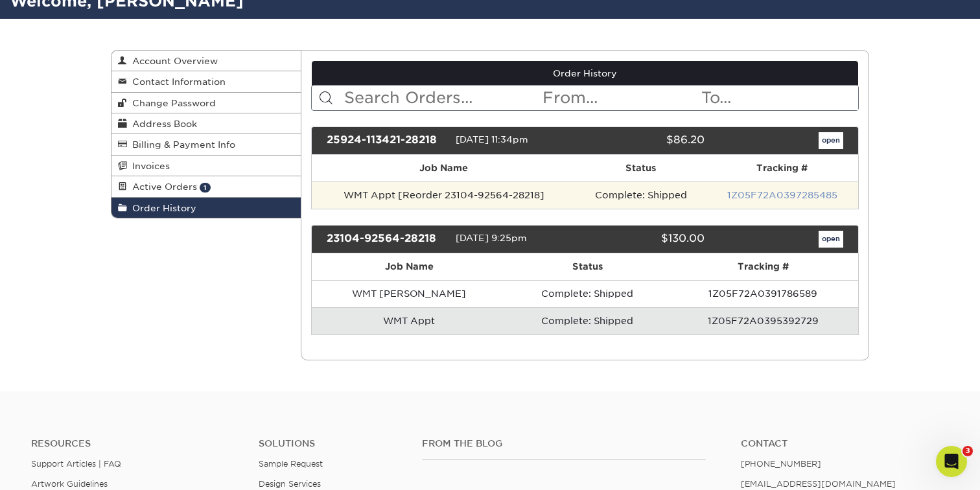  Describe the element at coordinates (845, 443) in the screenshot. I see `h4: Contact` at that location.